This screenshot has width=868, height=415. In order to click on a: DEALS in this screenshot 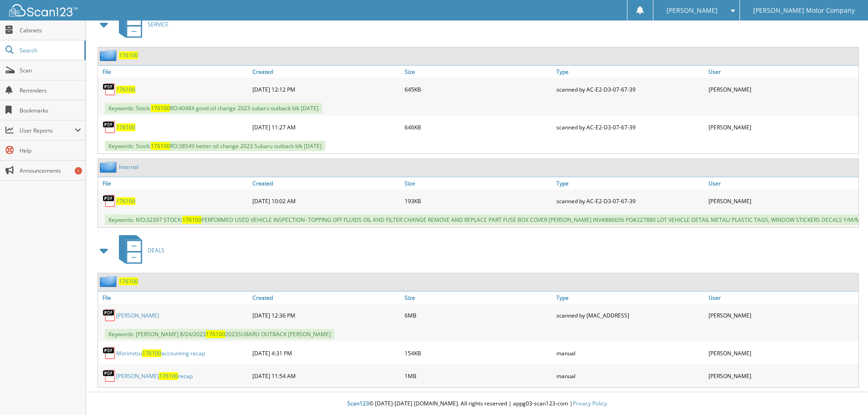, I will do `click(139, 250)`.